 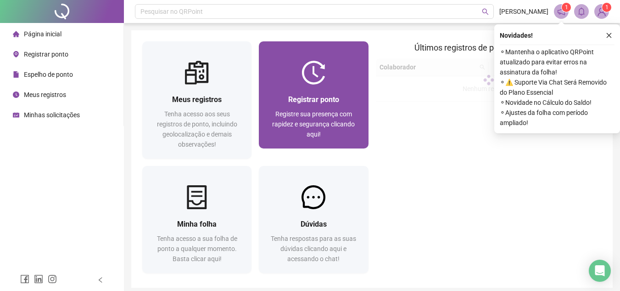 I want to click on span: Minha folha, so click(x=197, y=224).